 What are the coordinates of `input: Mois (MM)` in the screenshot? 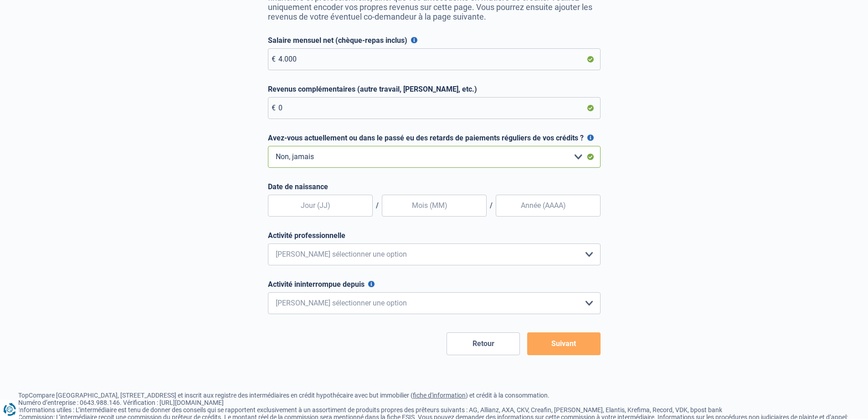 It's located at (434, 205).